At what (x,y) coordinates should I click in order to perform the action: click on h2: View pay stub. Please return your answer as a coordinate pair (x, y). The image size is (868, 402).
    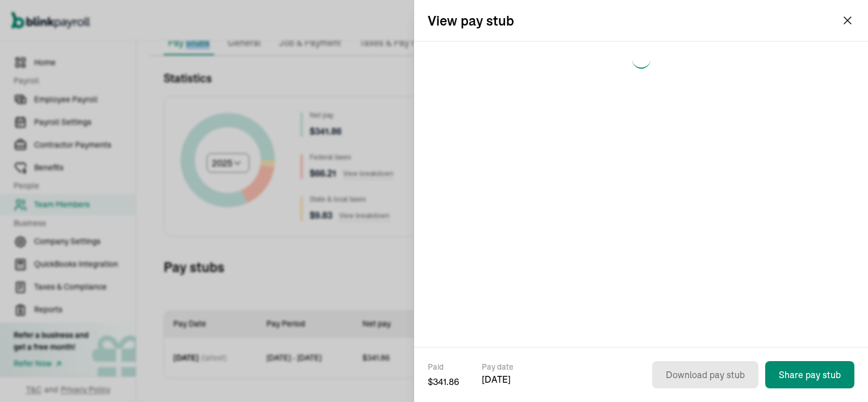
    Looking at the image, I should click on (471, 21).